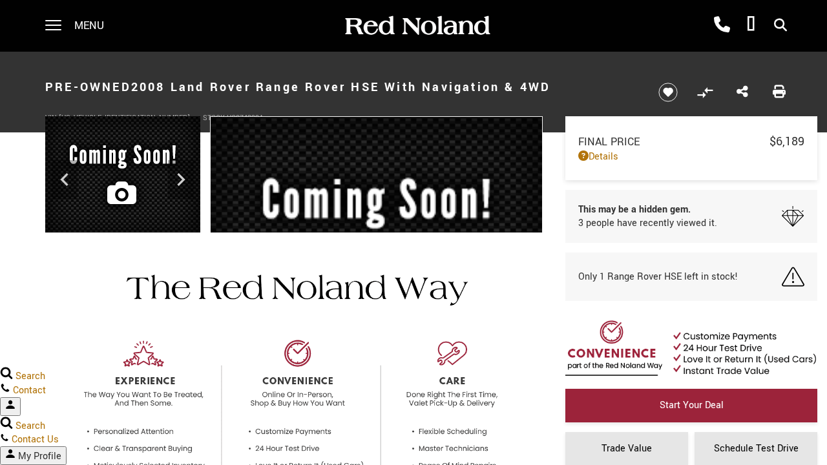 Image resolution: width=827 pixels, height=465 pixels. I want to click on span: UC274392A, so click(245, 118).